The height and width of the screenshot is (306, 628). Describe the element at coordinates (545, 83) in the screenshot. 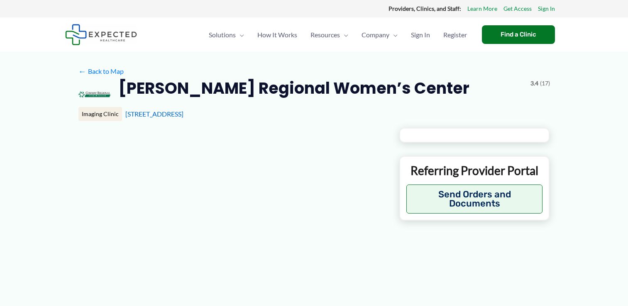

I see `span: (17)` at that location.